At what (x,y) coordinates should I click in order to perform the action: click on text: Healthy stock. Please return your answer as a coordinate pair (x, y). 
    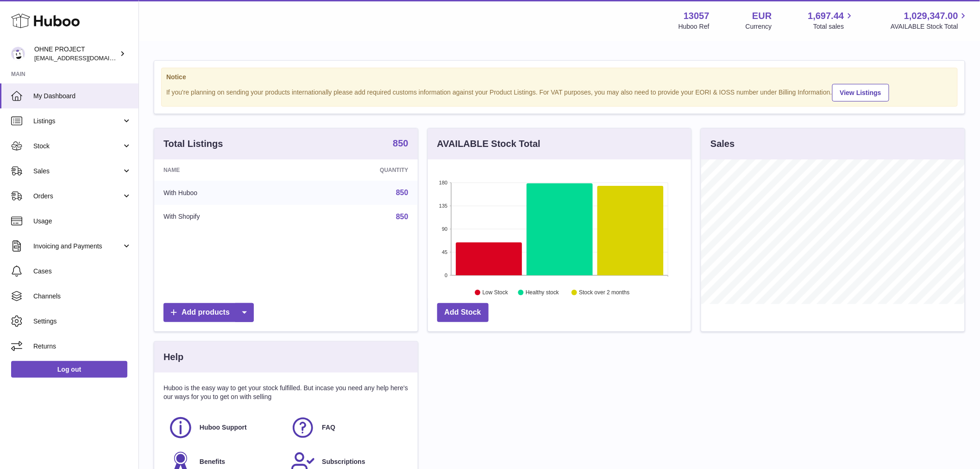
    Looking at the image, I should click on (542, 293).